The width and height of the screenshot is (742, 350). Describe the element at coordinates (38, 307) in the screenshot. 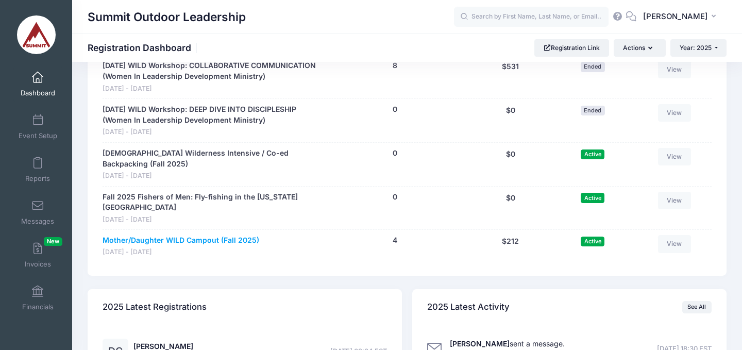

I see `span: Financials` at that location.